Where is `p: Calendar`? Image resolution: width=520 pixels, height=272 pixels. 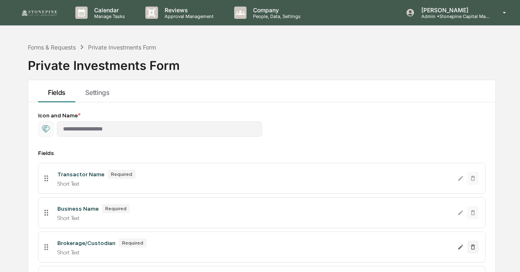 p: Calendar is located at coordinates (108, 10).